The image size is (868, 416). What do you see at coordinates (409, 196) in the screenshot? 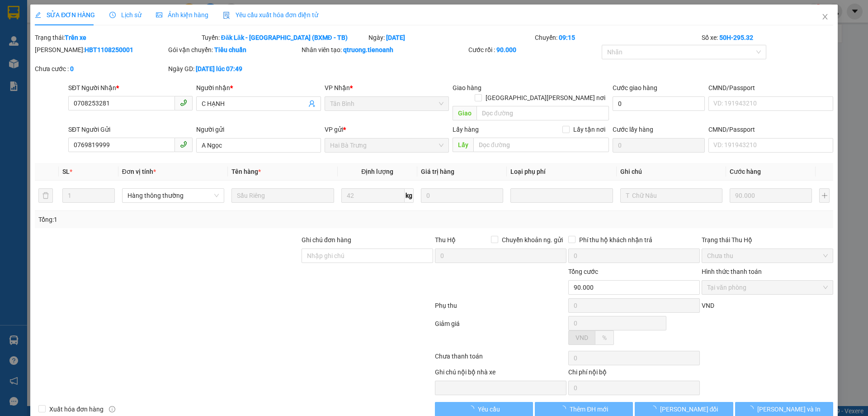
I see `span: kg` at bounding box center [409, 196].